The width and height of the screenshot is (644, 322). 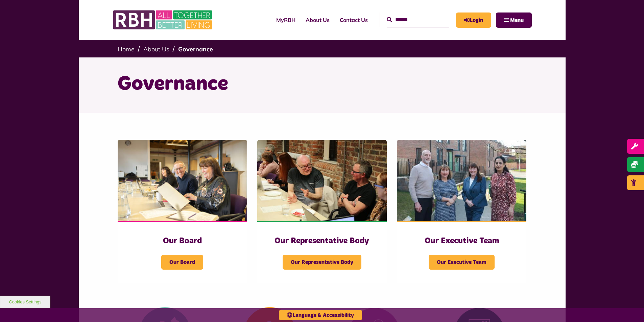 I want to click on a: Governance, so click(x=195, y=49).